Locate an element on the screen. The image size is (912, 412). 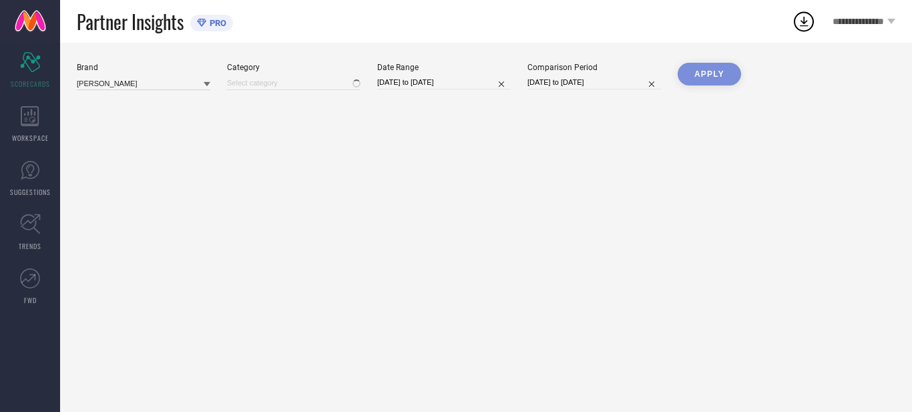
div: Comparison Period is located at coordinates (594, 67).